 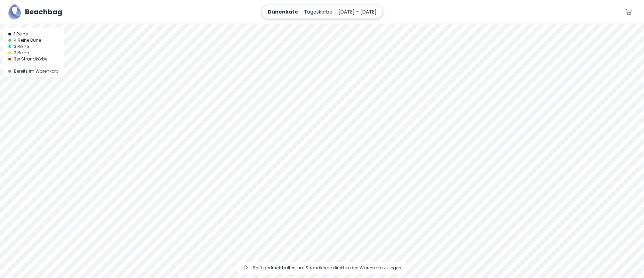 I want to click on span: 2 Reihe, so click(x=21, y=53).